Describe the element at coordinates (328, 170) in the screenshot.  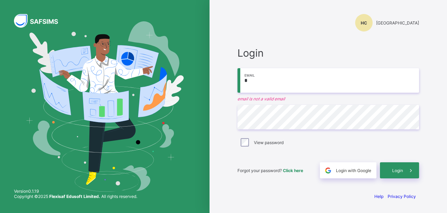
I see `img: google.396cfc9801f0270233282035f929180a.svg` at that location.